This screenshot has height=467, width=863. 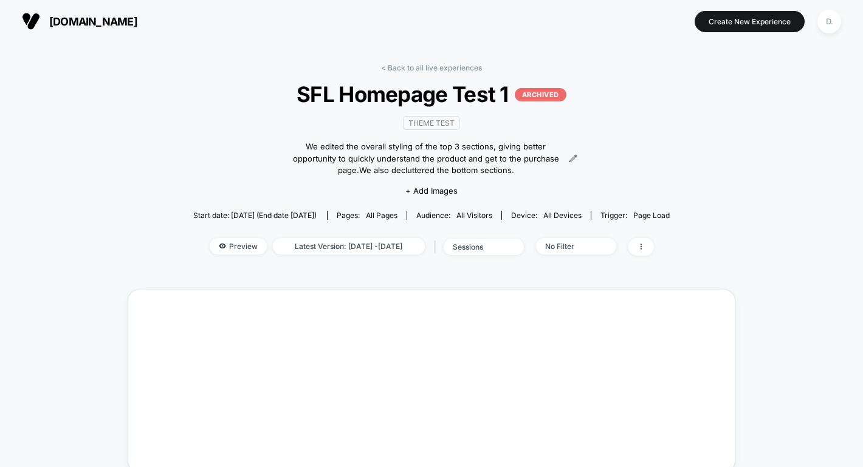 What do you see at coordinates (474, 215) in the screenshot?
I see `span: All Visitors` at bounding box center [474, 215].